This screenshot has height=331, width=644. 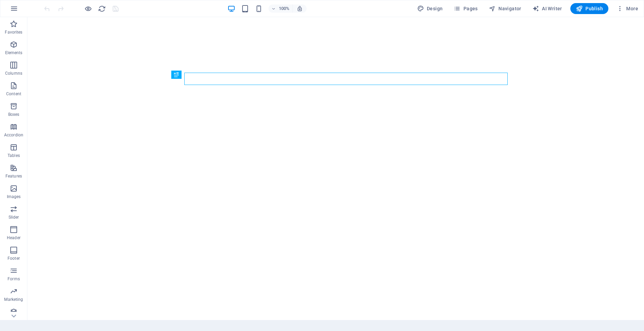 What do you see at coordinates (280, 8) in the screenshot?
I see `button: 100%` at bounding box center [280, 8].